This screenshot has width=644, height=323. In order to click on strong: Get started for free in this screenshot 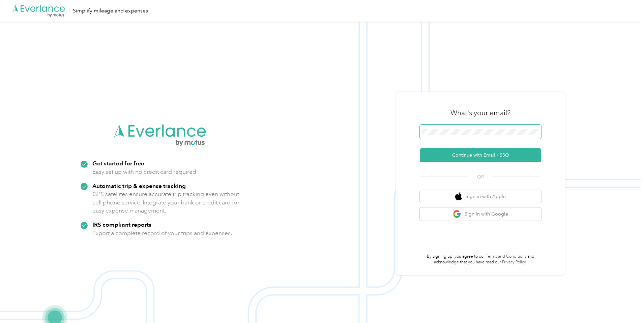, I will do `click(118, 163)`.